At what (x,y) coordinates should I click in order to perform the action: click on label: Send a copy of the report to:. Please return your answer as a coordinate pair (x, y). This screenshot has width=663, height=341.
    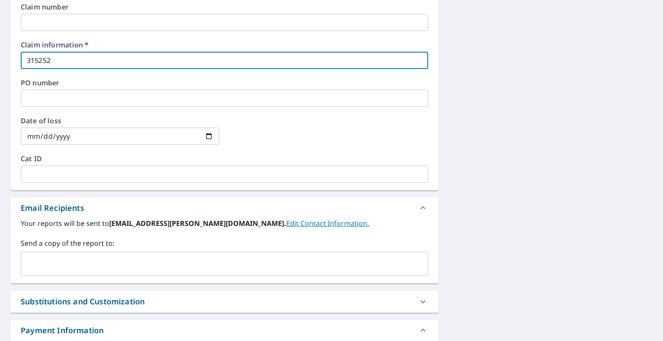
    Looking at the image, I should click on (224, 243).